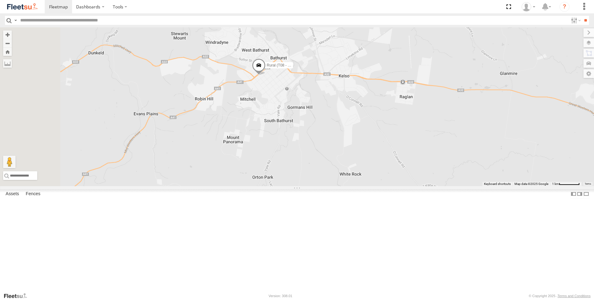  What do you see at coordinates (588, 184) in the screenshot?
I see `a: Terms (opens in new tab)` at bounding box center [588, 184].